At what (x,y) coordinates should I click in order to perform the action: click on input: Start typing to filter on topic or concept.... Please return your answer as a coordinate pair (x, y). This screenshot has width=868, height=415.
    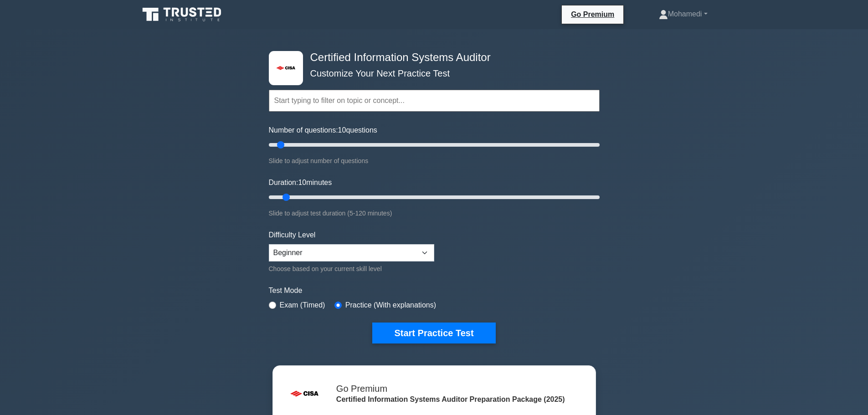
    Looking at the image, I should click on (434, 101).